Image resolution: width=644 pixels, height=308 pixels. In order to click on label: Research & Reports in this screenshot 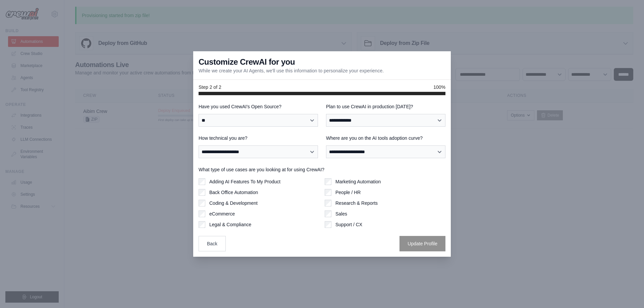, I will do `click(356, 203)`.